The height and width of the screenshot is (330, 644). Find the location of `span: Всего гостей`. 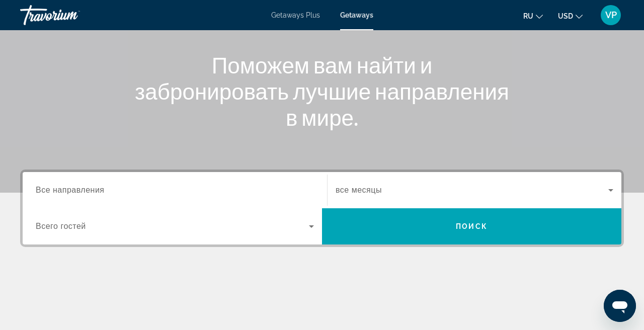

span: Всего гостей is located at coordinates (61, 226).